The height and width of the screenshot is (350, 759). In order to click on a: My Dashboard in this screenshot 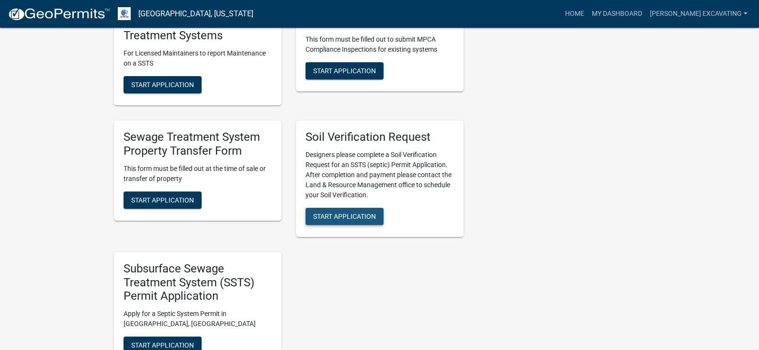, I will do `click(616, 14)`.